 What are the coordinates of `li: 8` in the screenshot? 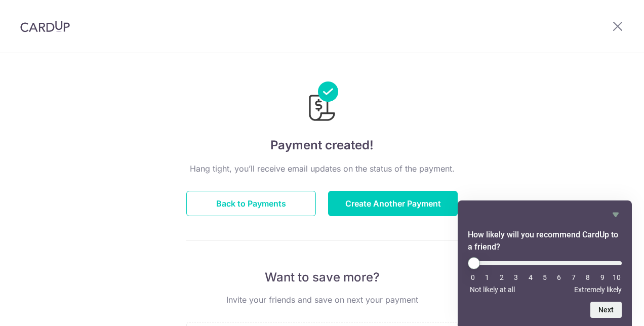 It's located at (588, 278).